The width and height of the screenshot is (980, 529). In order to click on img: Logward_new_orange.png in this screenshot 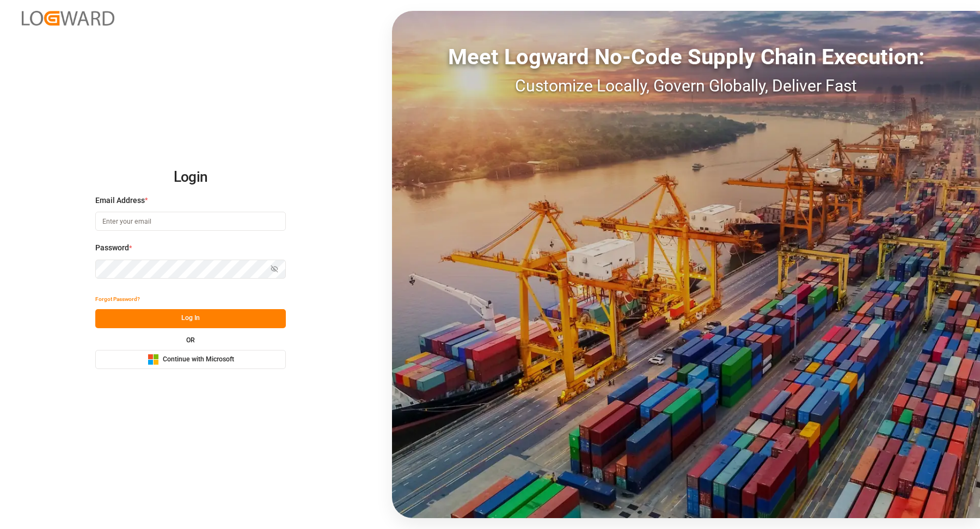, I will do `click(68, 18)`.